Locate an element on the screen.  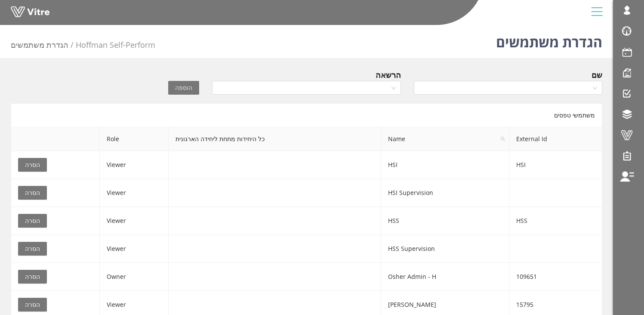
div: שם is located at coordinates (597, 75).